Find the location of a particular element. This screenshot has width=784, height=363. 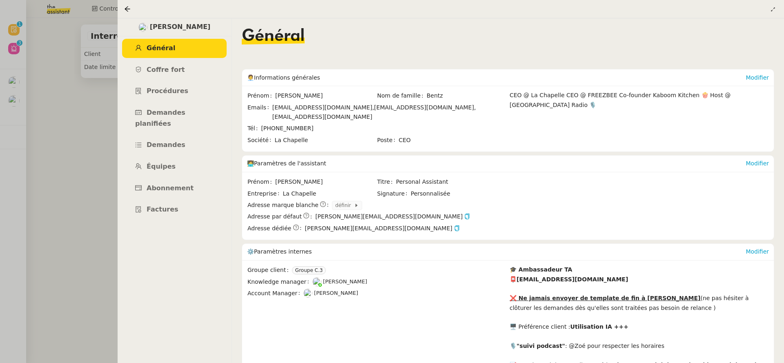

span: Paramètres de l'assistant is located at coordinates (290, 163).